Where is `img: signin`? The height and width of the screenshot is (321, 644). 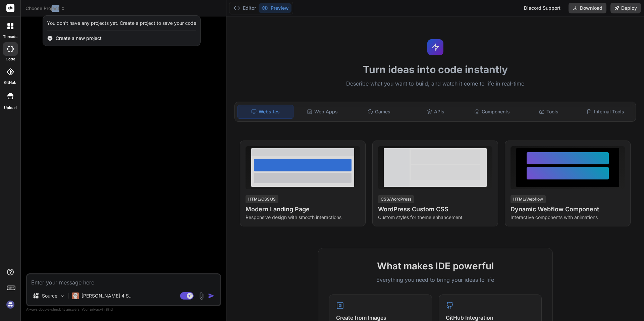
img: signin is located at coordinates (10, 304).